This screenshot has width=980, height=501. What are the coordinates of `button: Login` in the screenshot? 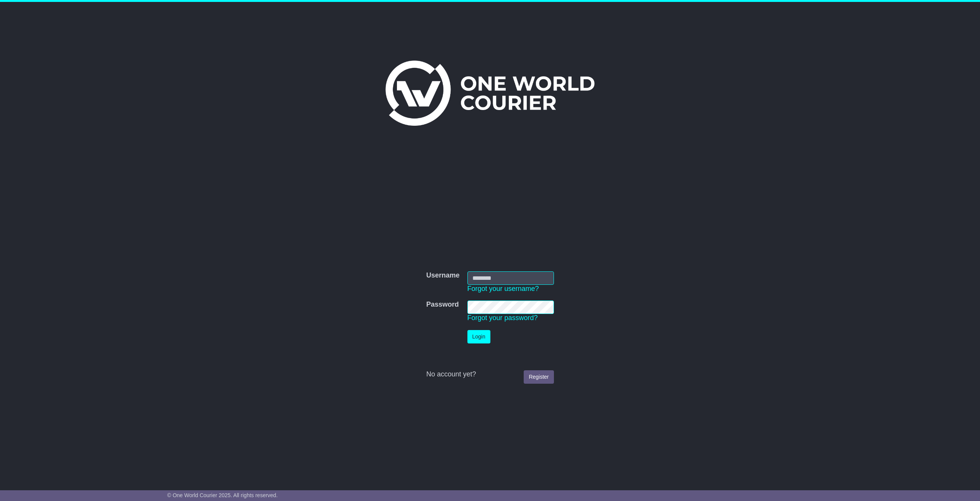 It's located at (479, 337).